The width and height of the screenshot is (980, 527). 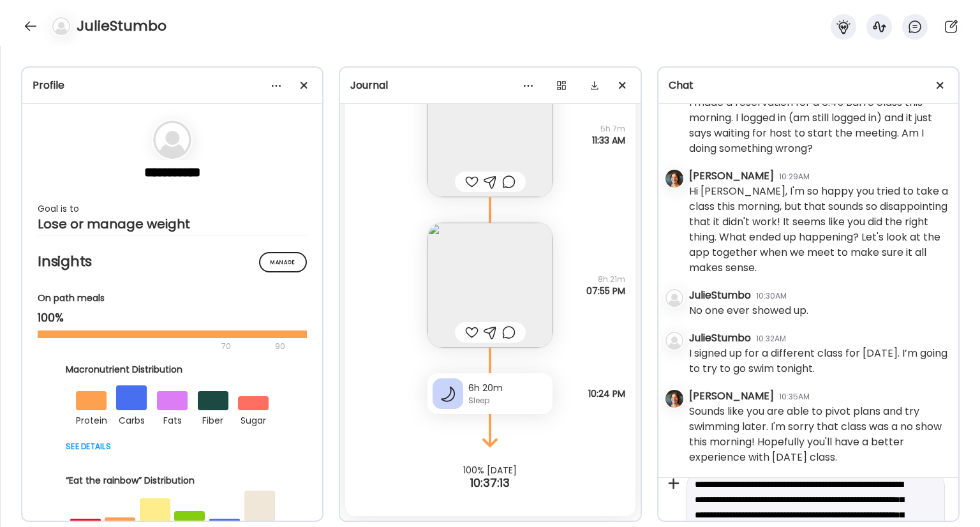 What do you see at coordinates (172, 370) in the screenshot?
I see `div: Macronutrient Distribution` at bounding box center [172, 370].